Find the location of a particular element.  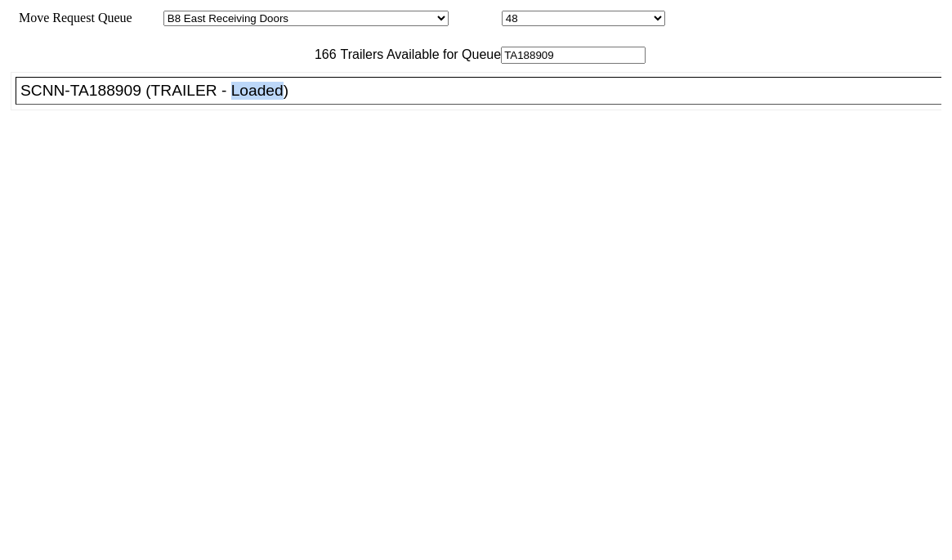

span: 166 is located at coordinates (321, 54).